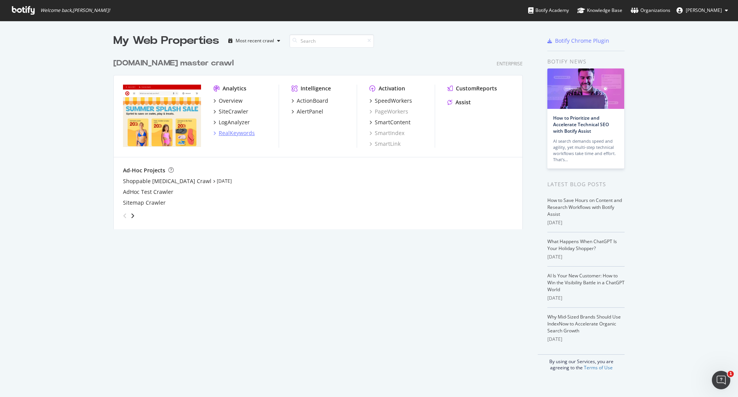 This screenshot has width=738, height=397. What do you see at coordinates (586, 150) in the screenshot?
I see `div: AI search demands speed and agility, yet multi-step technical workflows take time and effort. Tha...` at bounding box center [586, 150].